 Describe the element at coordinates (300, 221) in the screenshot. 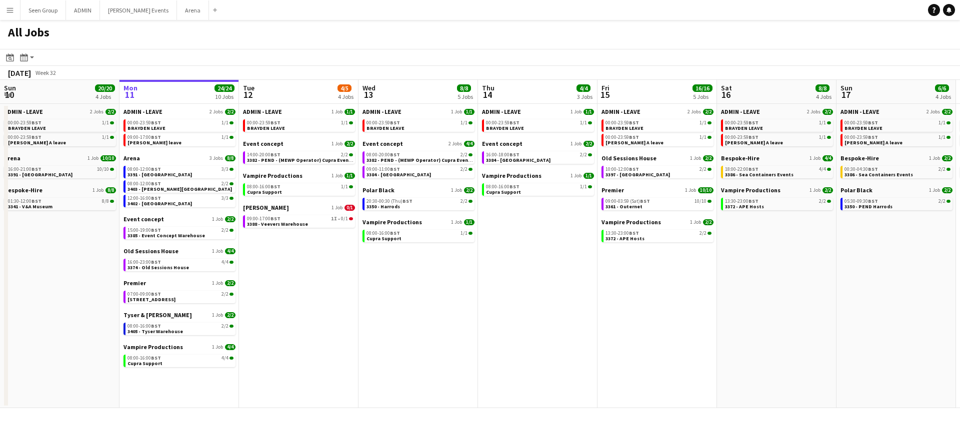

I see `a: 09:00-17:00BST1I•0/13388 - Veevers Warehouse` at that location.